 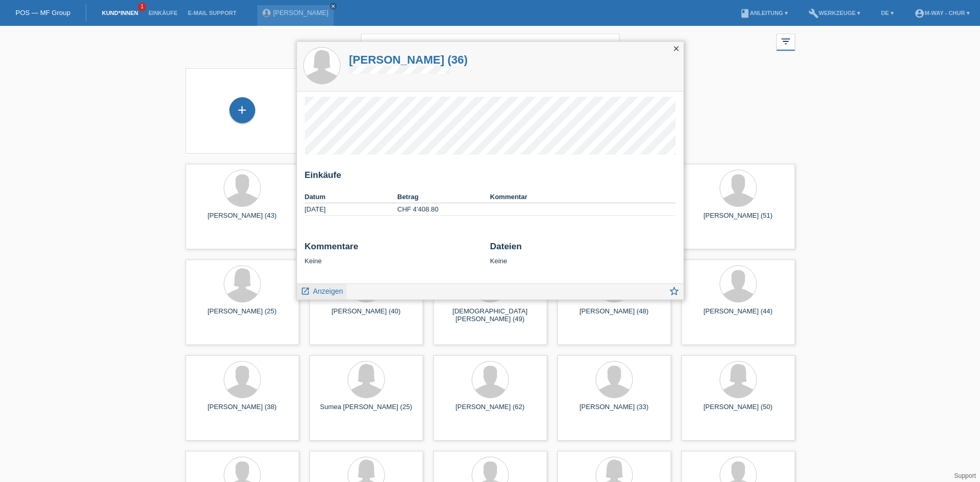 What do you see at coordinates (491, 178) in the screenshot?
I see `h2: Einkäufe` at bounding box center [491, 178].